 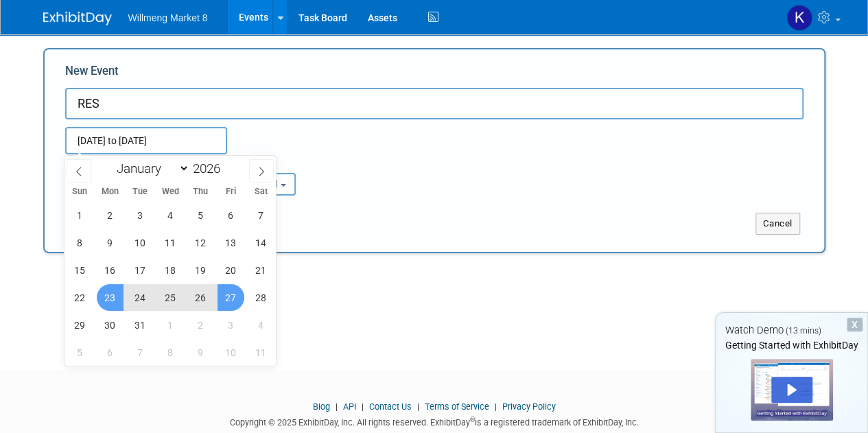 I want to click on span: March 30, 2026, so click(x=110, y=324).